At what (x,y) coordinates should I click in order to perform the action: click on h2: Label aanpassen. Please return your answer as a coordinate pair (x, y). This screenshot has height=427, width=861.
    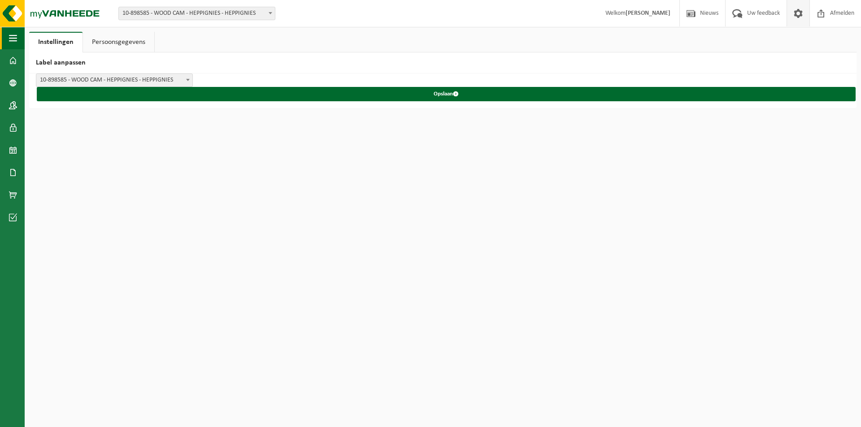
    Looking at the image, I should click on (443, 63).